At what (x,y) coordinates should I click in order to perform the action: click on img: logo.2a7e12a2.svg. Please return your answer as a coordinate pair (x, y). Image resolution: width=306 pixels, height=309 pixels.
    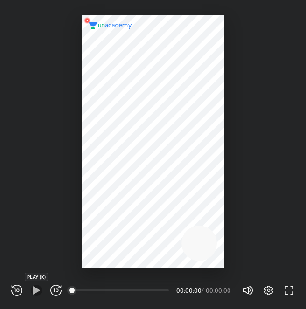
    Looking at the image, I should click on (111, 26).